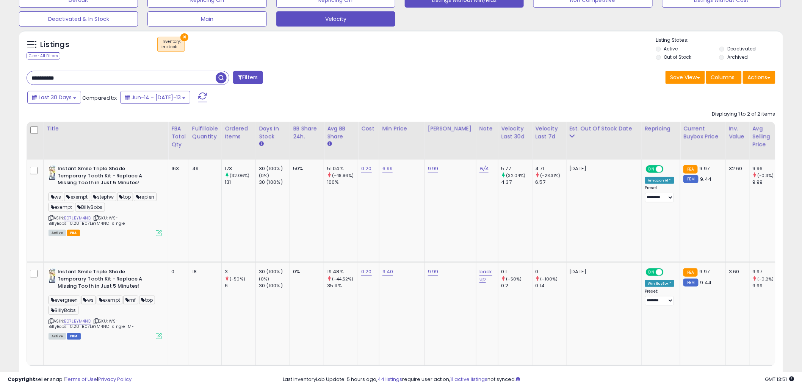 The width and height of the screenshot is (802, 387). Describe the element at coordinates (55, 97) in the screenshot. I see `span: Last 30 Days` at that location.